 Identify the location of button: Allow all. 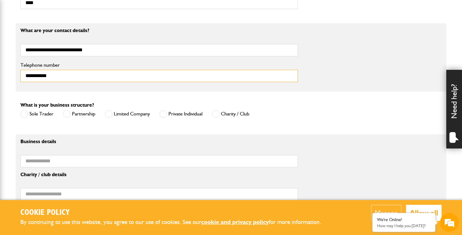
(423, 212).